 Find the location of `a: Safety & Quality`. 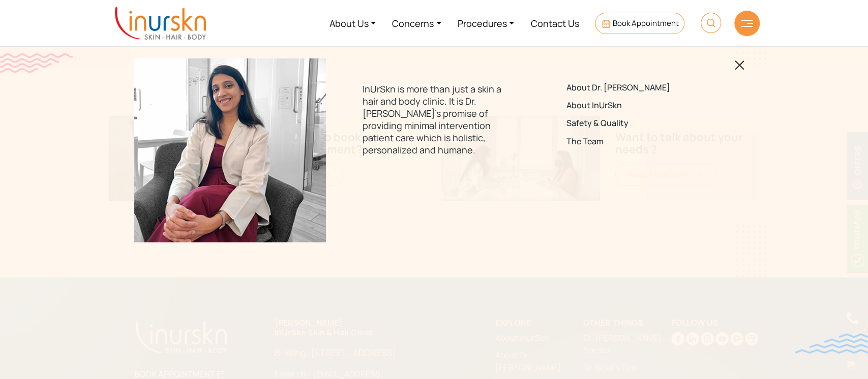

a: Safety & Quality is located at coordinates (638, 123).